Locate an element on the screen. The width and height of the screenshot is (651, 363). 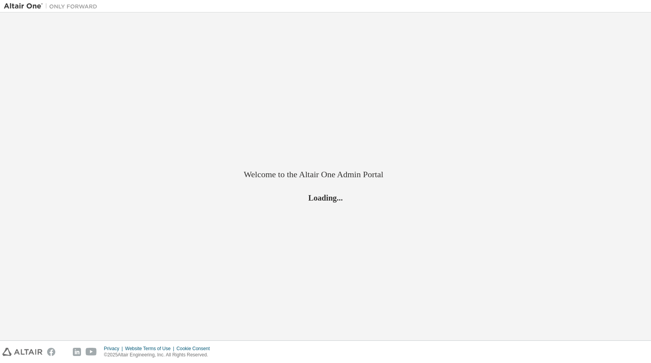
img: Altair One is located at coordinates (53, 6).